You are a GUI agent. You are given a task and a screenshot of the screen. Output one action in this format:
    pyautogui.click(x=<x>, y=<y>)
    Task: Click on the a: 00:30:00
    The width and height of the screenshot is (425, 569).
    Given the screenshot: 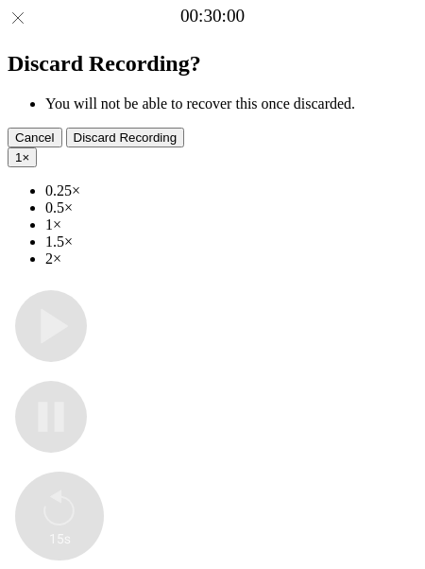 What is the action you would take?
    pyautogui.click(x=213, y=16)
    